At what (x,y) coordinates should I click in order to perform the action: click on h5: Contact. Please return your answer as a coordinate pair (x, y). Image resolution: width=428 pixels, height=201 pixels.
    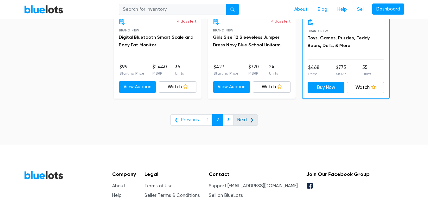
    Looking at the image, I should click on (253, 174).